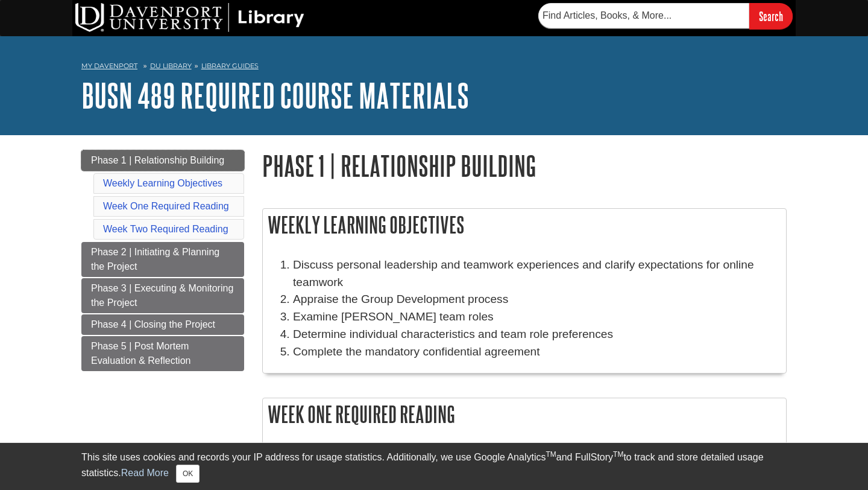  What do you see at coordinates (524, 224) in the screenshot?
I see `h2: Weekly Learning Objectives` at bounding box center [524, 224].